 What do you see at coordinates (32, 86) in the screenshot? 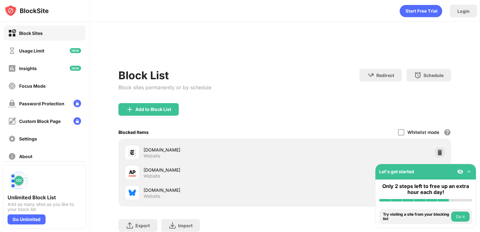
I see `div: Focus Mode` at bounding box center [32, 86].